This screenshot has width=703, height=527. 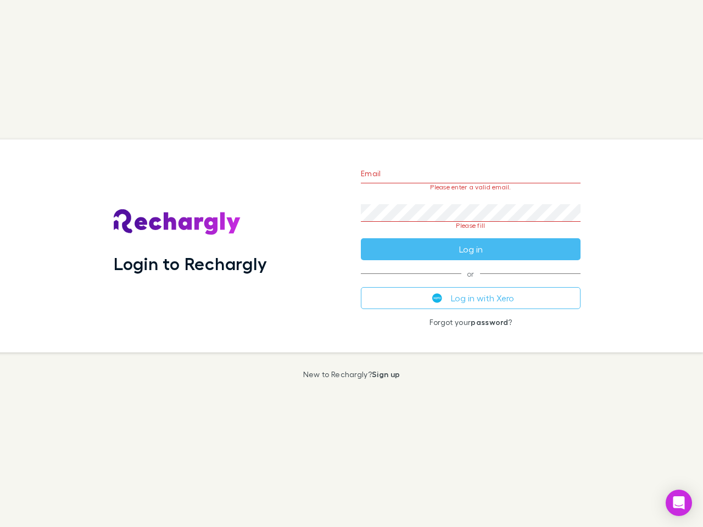 What do you see at coordinates (437, 298) in the screenshot?
I see `img: Xero's logo` at bounding box center [437, 298].